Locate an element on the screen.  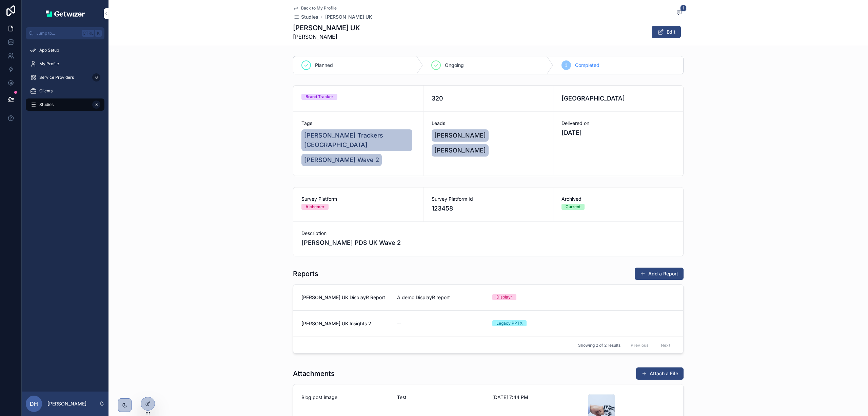
span: 123458 is located at coordinates (488, 209).